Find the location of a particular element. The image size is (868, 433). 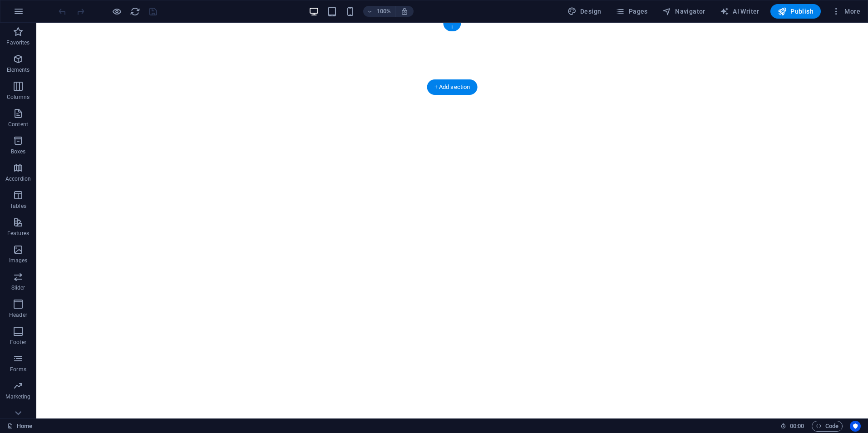

p: Forms is located at coordinates (18, 369).